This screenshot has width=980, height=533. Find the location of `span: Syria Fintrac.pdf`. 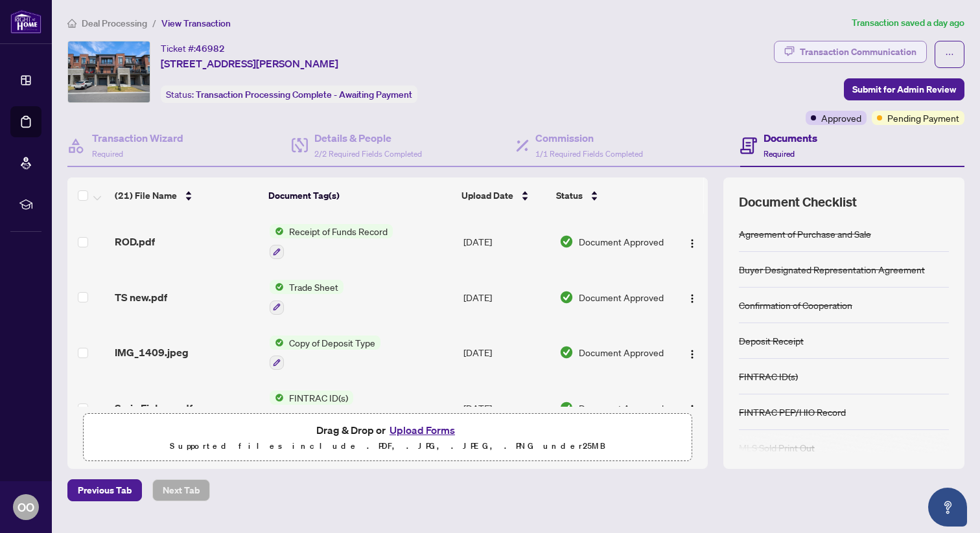

span: Syria Fintrac.pdf is located at coordinates (154, 408).